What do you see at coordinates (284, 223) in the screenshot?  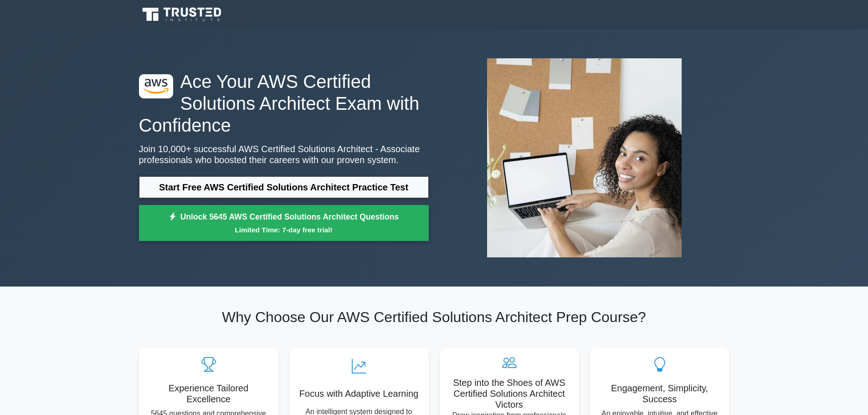 I see `a: Unlock 5645 AWS Certified Solutions Architect QuestionsLimited Time: 7-day free trial!` at bounding box center [284, 223].